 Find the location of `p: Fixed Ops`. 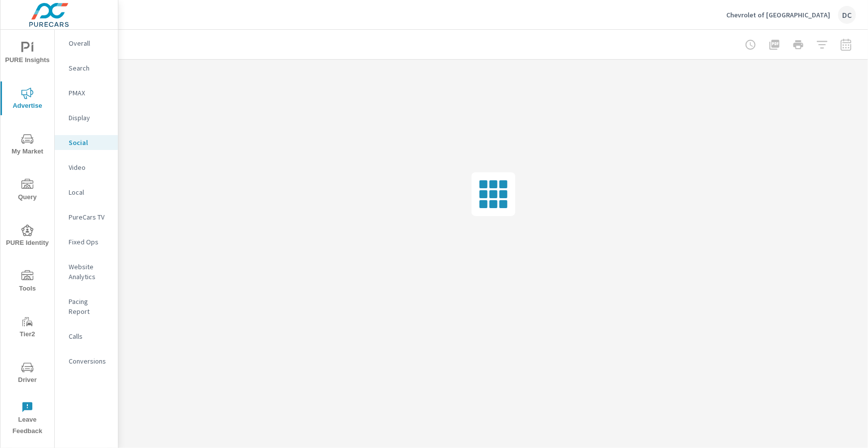

p: Fixed Ops is located at coordinates (89, 242).